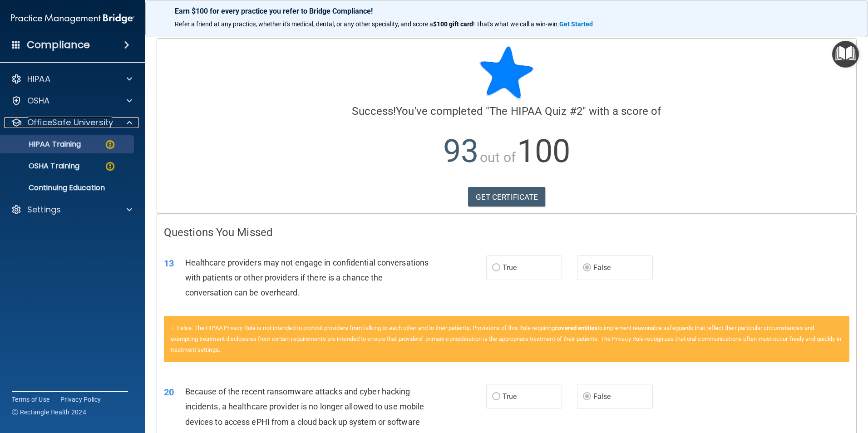  Describe the element at coordinates (71, 209) in the screenshot. I see `a: Settings` at that location.